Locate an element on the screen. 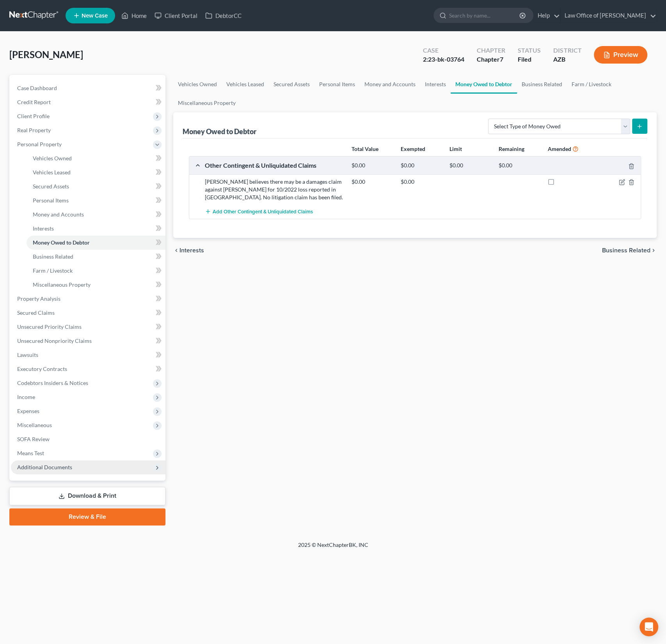  a: Help is located at coordinates (546, 15).